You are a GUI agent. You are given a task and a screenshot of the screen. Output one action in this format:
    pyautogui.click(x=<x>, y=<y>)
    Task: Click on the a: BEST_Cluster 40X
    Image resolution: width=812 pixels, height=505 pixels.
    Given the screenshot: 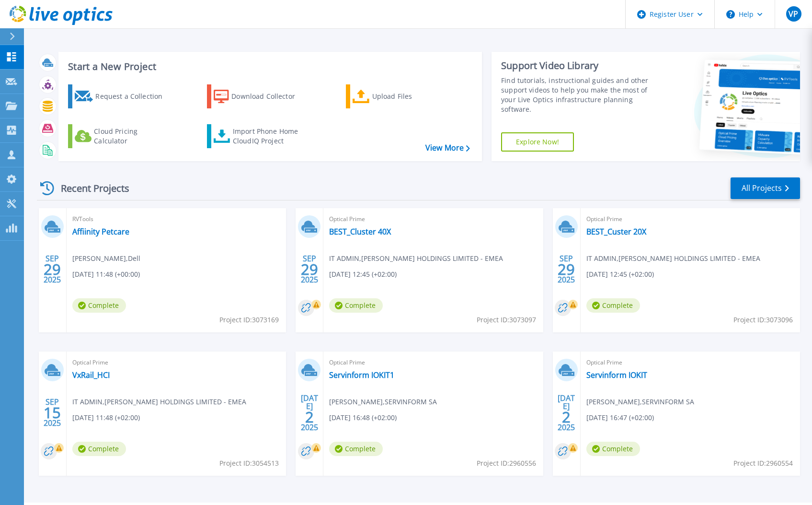 What is the action you would take?
    pyautogui.click(x=360, y=232)
    